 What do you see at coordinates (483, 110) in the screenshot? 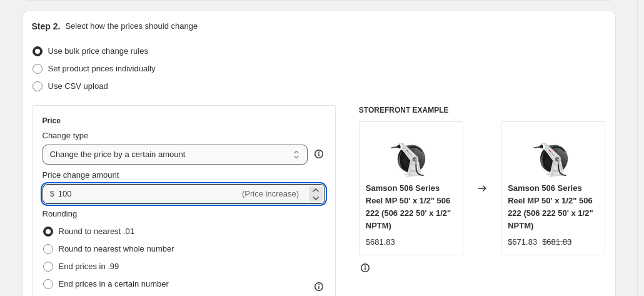
I see `h6: STOREFRONT EXAMPLE` at bounding box center [483, 110].